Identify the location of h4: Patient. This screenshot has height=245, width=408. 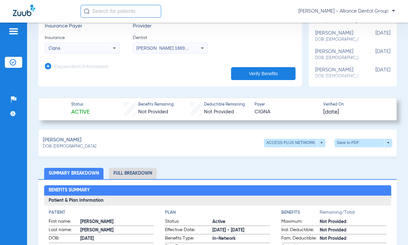
(101, 212).